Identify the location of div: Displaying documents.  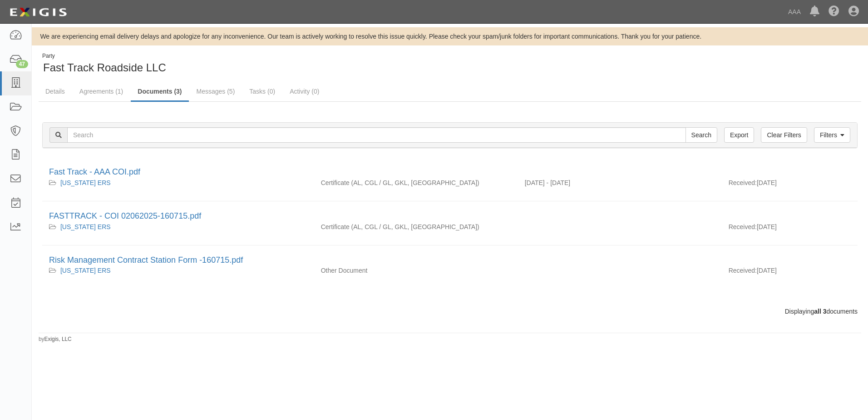
(450, 311).